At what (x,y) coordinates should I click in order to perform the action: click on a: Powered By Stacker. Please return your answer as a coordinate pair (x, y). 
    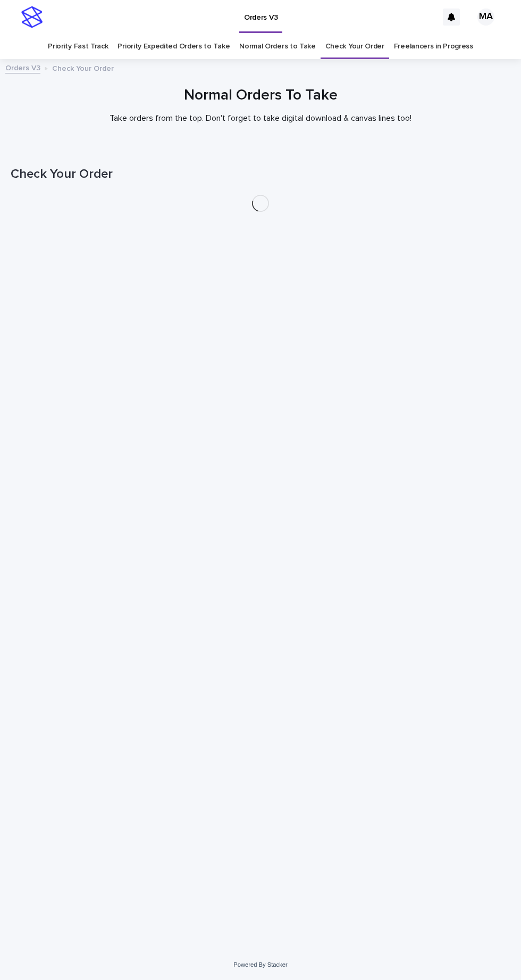
    Looking at the image, I should click on (260, 964).